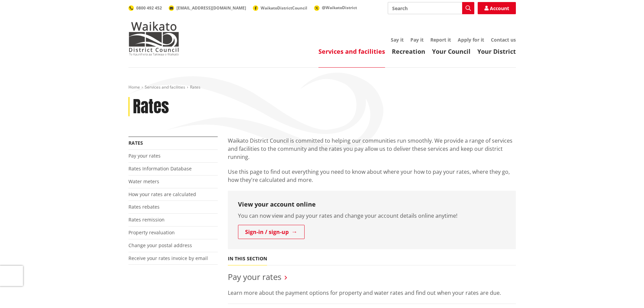  What do you see at coordinates (372, 216) in the screenshot?
I see `p: You can now view and pay your rates and change your account details online anytime!` at bounding box center [372, 216].